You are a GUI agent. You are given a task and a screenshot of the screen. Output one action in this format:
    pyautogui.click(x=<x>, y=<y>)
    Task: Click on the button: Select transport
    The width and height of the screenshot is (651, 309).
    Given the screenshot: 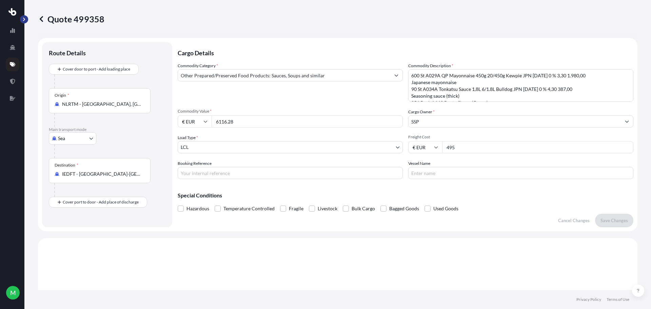 What is the action you would take?
    pyautogui.click(x=73, y=138)
    